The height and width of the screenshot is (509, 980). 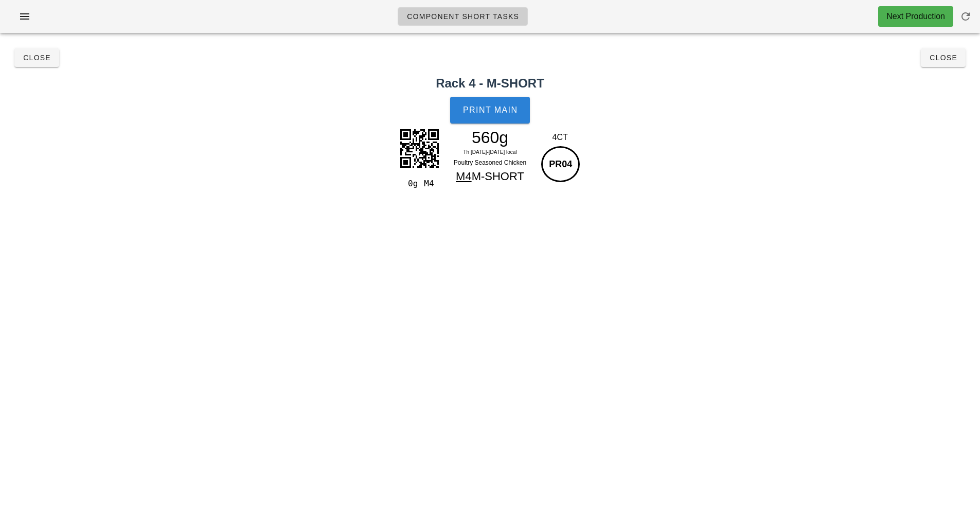 What do you see at coordinates (490, 110) in the screenshot?
I see `span: Print Main` at bounding box center [490, 110].